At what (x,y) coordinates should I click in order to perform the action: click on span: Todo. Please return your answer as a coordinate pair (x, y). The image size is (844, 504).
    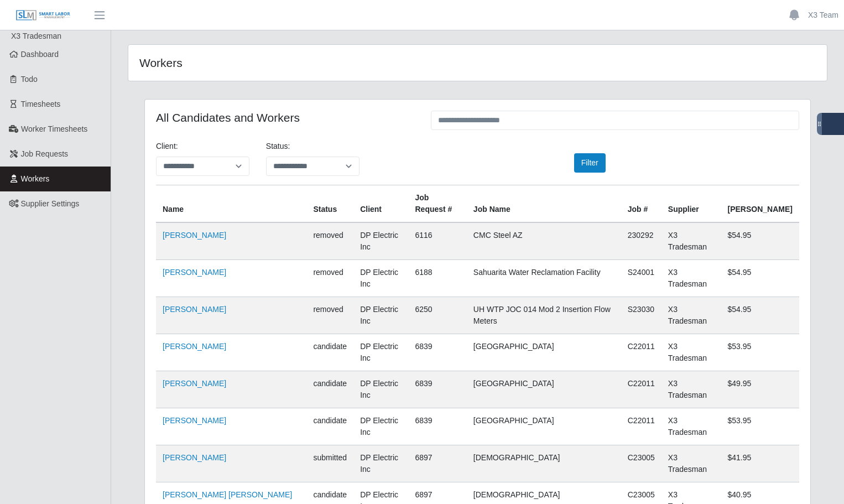
    Looking at the image, I should click on (29, 79).